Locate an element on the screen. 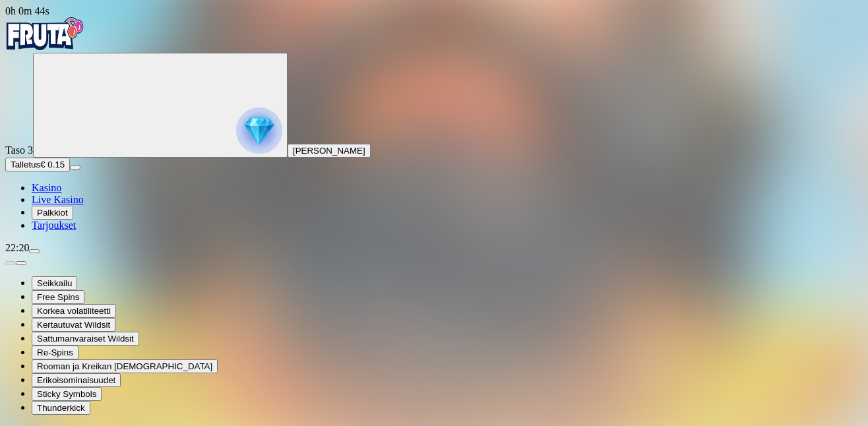  span: Korkea volatiliteetti is located at coordinates (74, 311).